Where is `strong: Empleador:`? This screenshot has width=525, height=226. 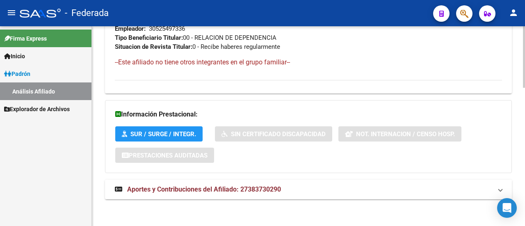
strong: Empleador: is located at coordinates (130, 29).